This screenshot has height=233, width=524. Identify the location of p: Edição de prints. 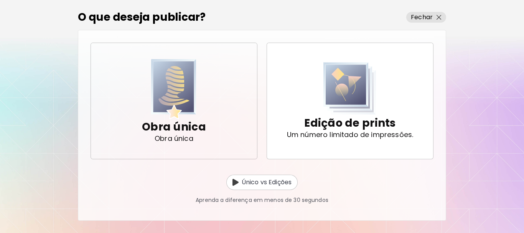
(350, 123).